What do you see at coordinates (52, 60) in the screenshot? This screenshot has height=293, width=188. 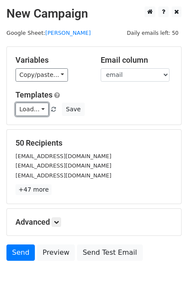 I see `h5: Variables` at bounding box center [52, 60].